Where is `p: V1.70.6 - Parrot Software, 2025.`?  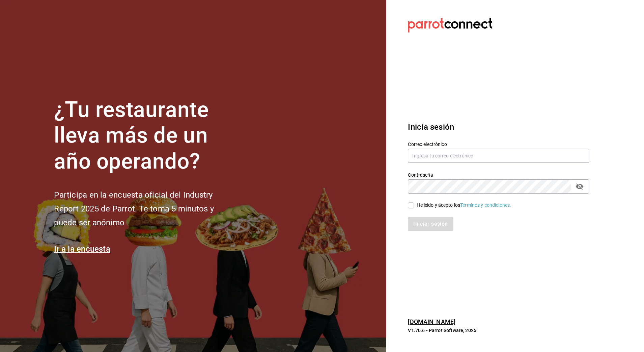
p: V1.70.6 - Parrot Software, 2025. is located at coordinates (498, 330).